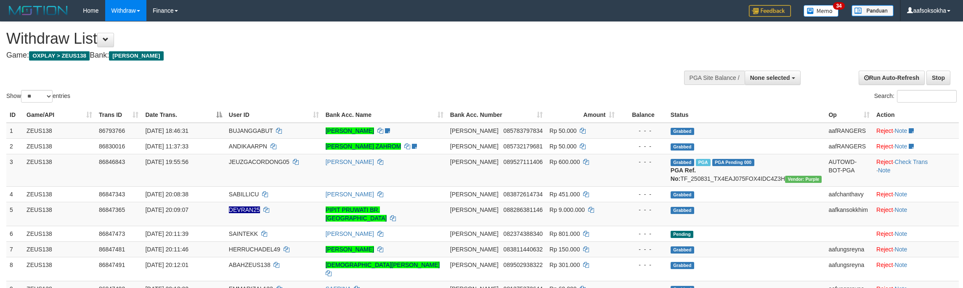  What do you see at coordinates (385, 115) in the screenshot?
I see `th: Bank Acc. Name: activate to sort column ascending` at bounding box center [385, 115].